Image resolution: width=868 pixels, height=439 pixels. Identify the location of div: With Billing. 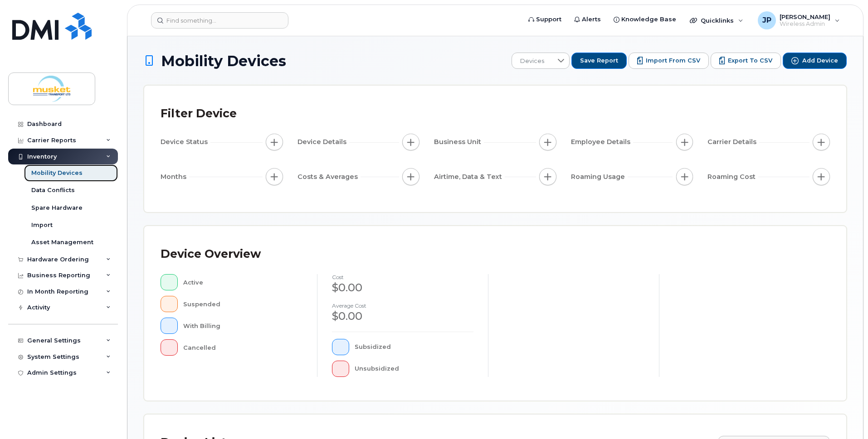
(243, 326).